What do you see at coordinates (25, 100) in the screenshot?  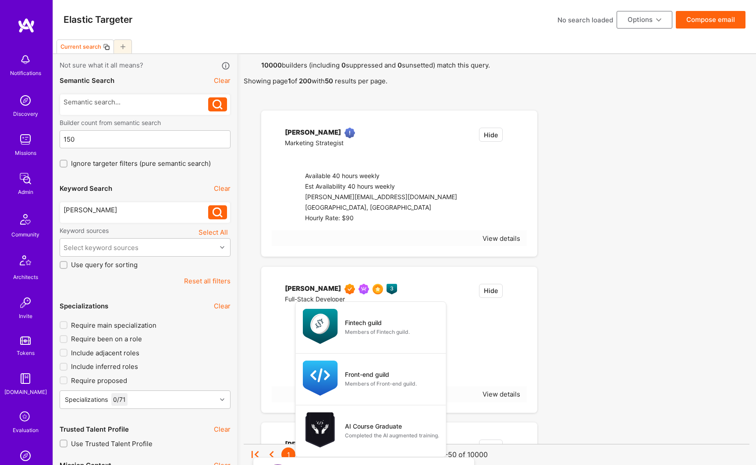 I see `img: discovery` at bounding box center [25, 100].